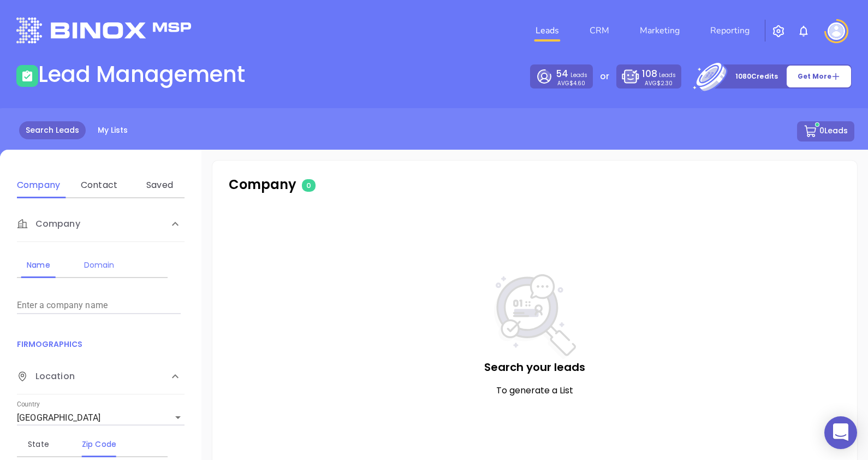 The height and width of the screenshot is (460, 868). What do you see at coordinates (547, 31) in the screenshot?
I see `a: Leads` at bounding box center [547, 31].